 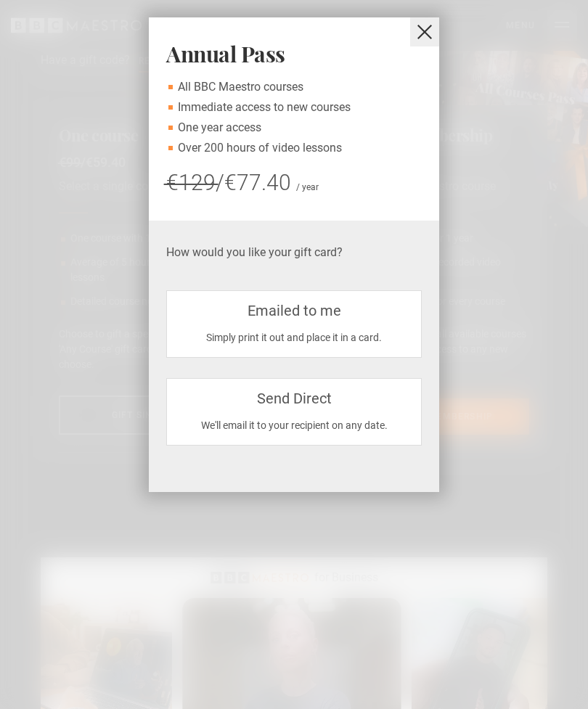 What do you see at coordinates (424, 32) in the screenshot?
I see `button: close` at bounding box center [424, 32].